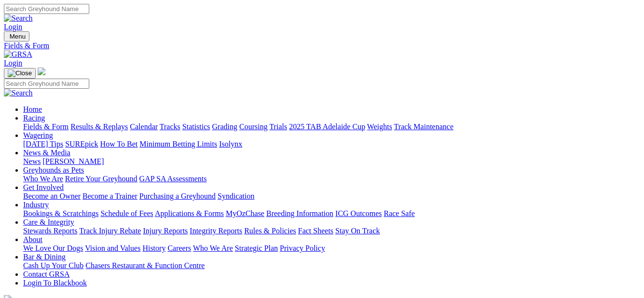 The image size is (644, 298). Describe the element at coordinates (32, 109) in the screenshot. I see `a: Home` at that location.